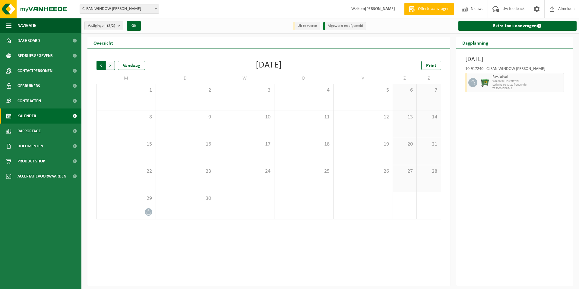  I want to click on span: Volgende, so click(110, 65).